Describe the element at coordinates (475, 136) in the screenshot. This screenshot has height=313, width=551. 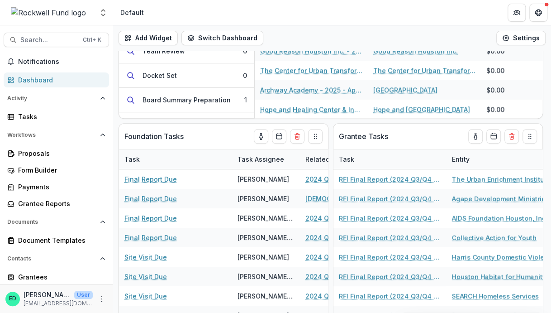
I see `button: toggle-assigned-to-me` at that location.